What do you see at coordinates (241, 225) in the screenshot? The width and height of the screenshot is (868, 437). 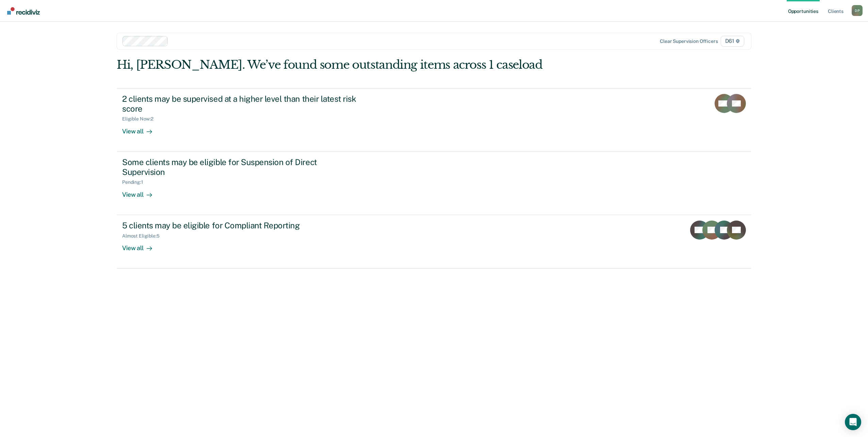 I see `div: 5 clients may be eligible for Compliant Reporting` at bounding box center [241, 225].